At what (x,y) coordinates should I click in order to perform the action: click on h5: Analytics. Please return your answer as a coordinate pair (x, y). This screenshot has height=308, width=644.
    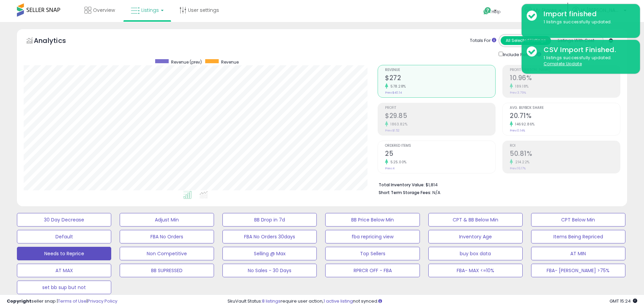
    Looking at the image, I should click on (56, 41).